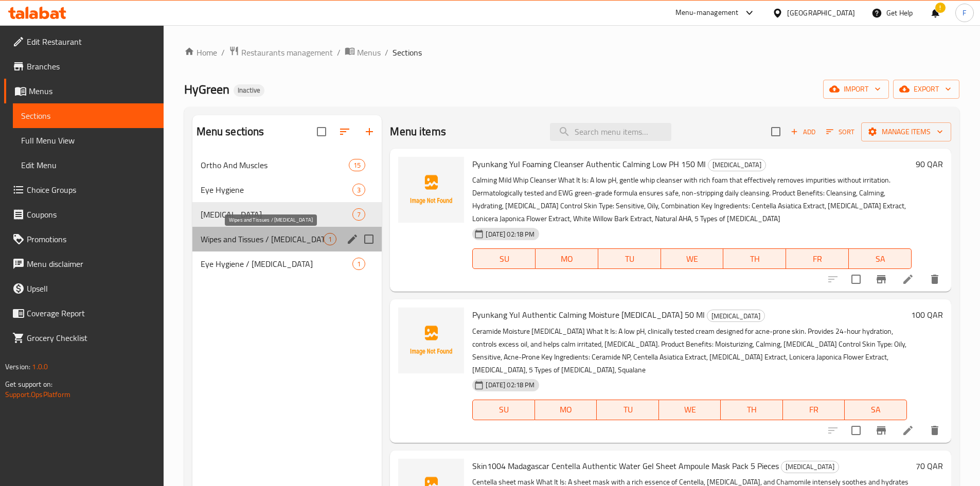  What do you see at coordinates (357, 165) in the screenshot?
I see `span: 15` at bounding box center [357, 165].